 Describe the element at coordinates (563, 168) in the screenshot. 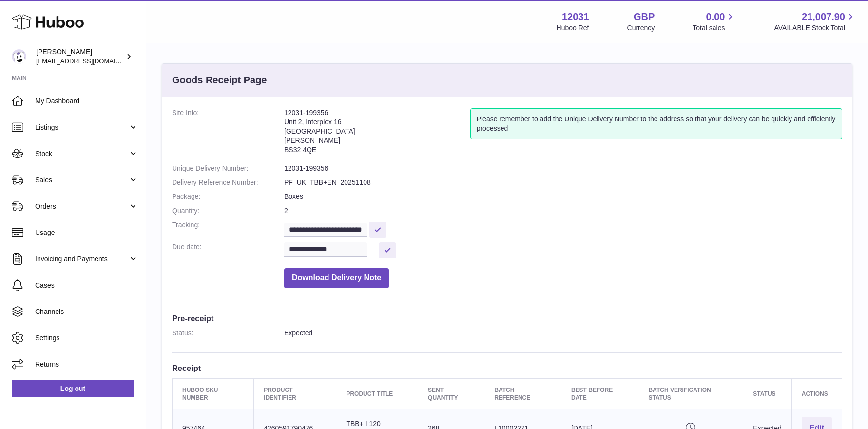

I see `dd: 12031-199356` at that location.